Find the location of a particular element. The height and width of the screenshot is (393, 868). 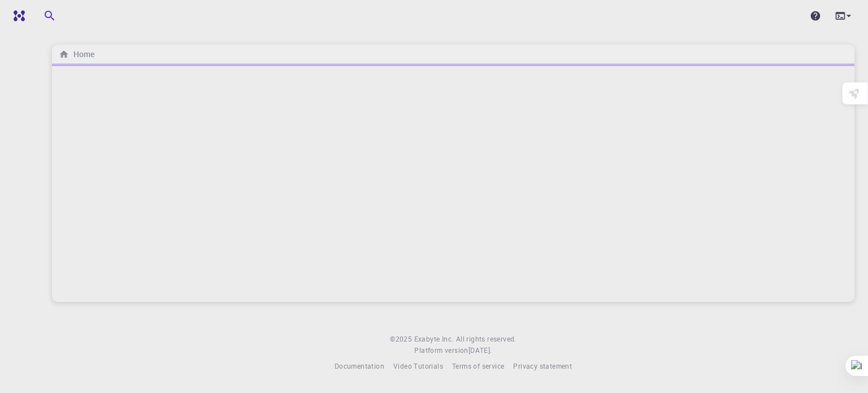

a: Privacy statement is located at coordinates (543, 367).